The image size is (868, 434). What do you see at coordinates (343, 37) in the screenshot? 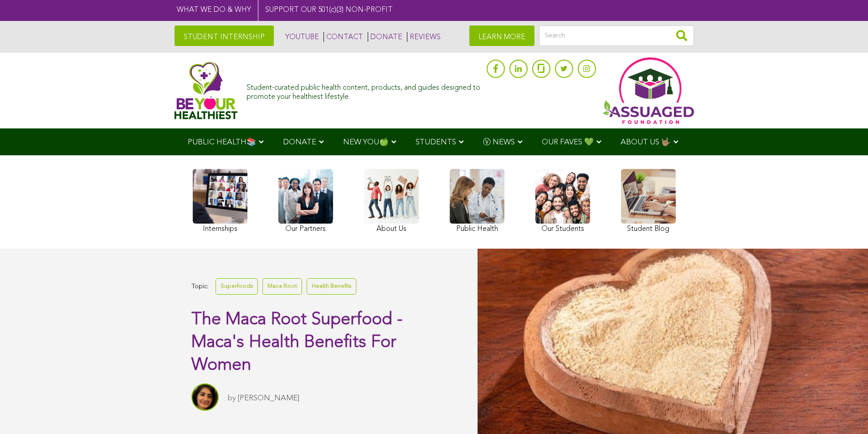
I see `a: CONTACT` at bounding box center [343, 37].